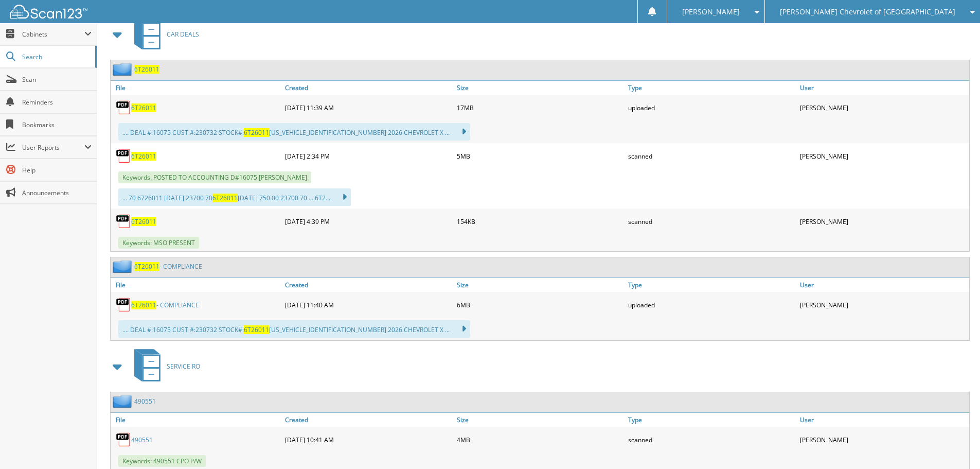 This screenshot has width=980, height=469. I want to click on span: Keywords: MSO PRESENT, so click(159, 242).